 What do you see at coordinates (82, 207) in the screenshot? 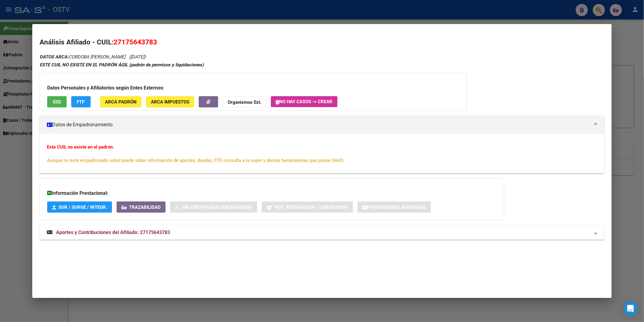
I see `span: SUR / SURGE / INTEGR.` at bounding box center [82, 207].